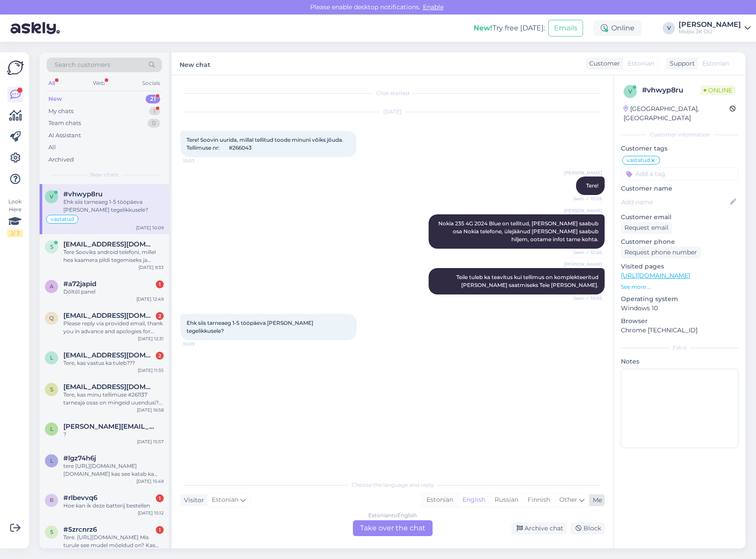  Describe the element at coordinates (52, 318) in the screenshot. I see `span: q` at that location.